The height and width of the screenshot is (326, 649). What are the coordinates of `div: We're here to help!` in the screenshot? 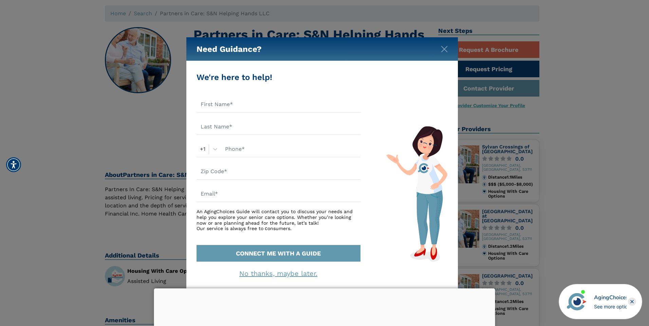 It's located at (278, 77).